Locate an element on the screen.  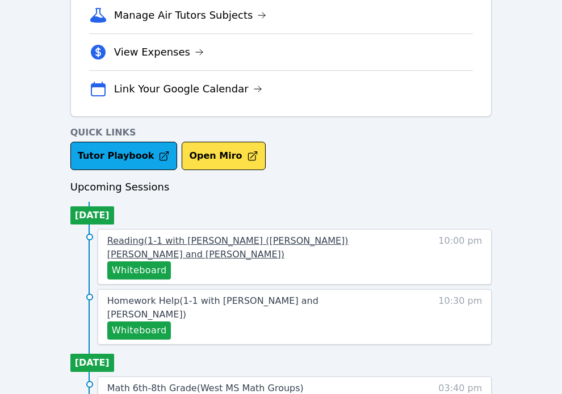
h4: Quick Links is located at coordinates (281, 133).